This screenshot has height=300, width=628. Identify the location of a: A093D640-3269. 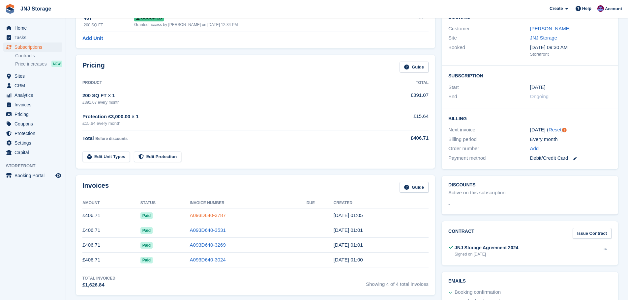
(208, 245).